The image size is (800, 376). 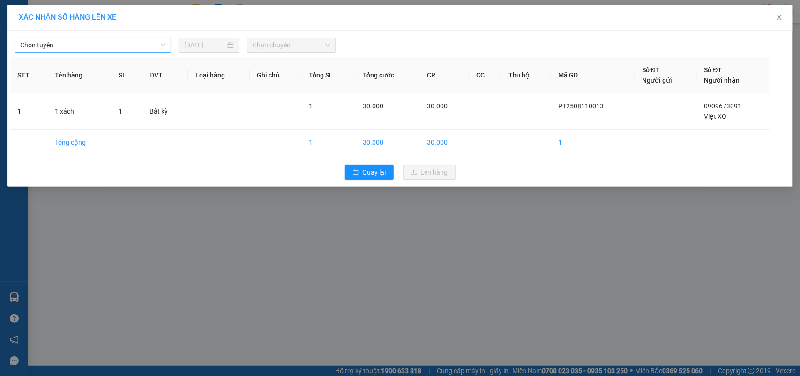 What do you see at coordinates (430, 172) in the screenshot?
I see `button: uploadLên hàng` at bounding box center [430, 172].